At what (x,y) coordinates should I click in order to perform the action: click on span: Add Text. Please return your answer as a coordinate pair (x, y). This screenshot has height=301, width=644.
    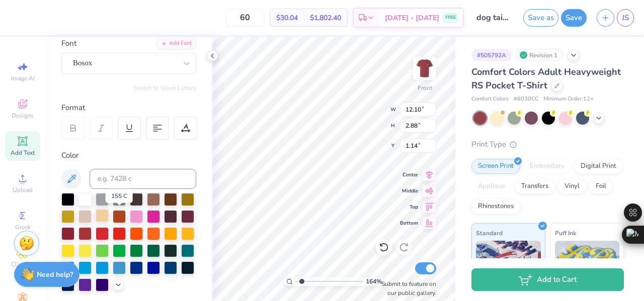
    Looking at the image, I should click on (22, 153).